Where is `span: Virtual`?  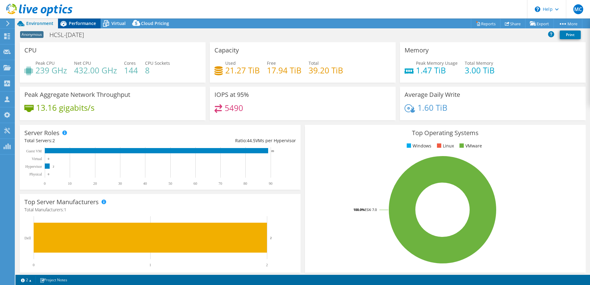
span: Virtual is located at coordinates (118, 23).